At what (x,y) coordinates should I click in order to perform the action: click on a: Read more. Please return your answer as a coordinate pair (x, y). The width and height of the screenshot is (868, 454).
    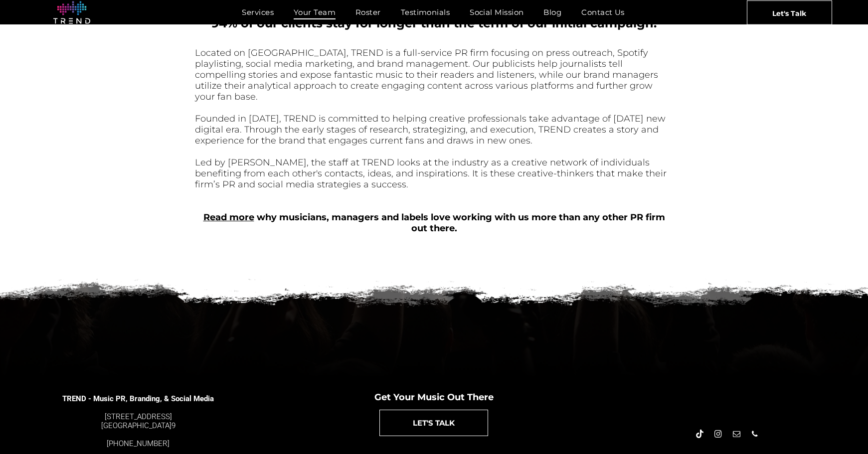
    Looking at the image, I should click on (229, 218).